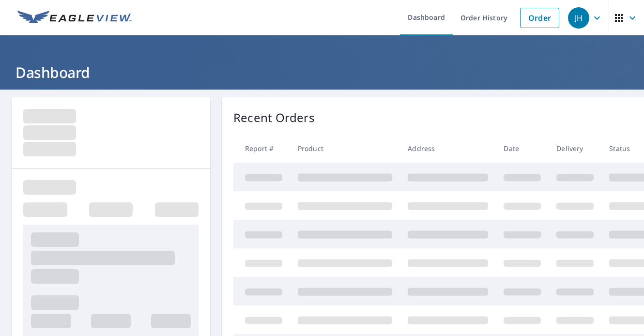 Image resolution: width=644 pixels, height=336 pixels. Describe the element at coordinates (579, 18) in the screenshot. I see `div: JH` at that location.